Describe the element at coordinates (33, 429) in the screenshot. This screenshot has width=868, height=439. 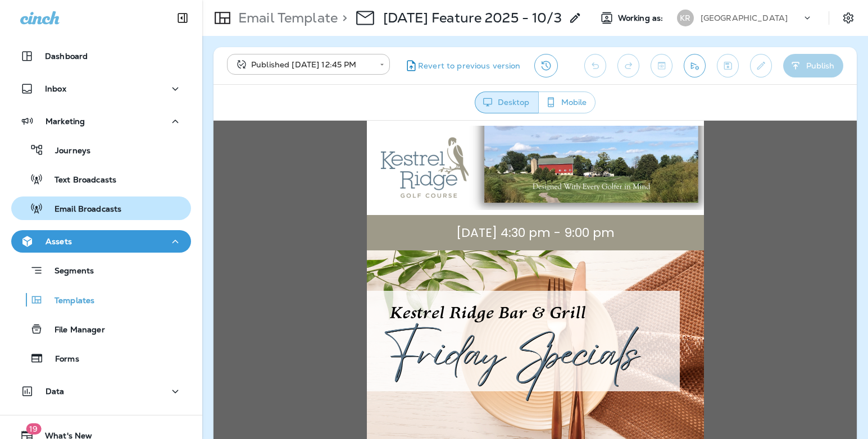
I see `span: 19` at that location.